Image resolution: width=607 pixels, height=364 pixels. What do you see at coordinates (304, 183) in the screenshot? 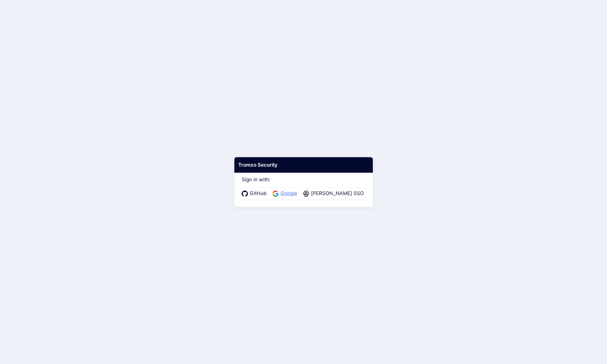
I see `div: Sign in with:` at bounding box center [304, 183].